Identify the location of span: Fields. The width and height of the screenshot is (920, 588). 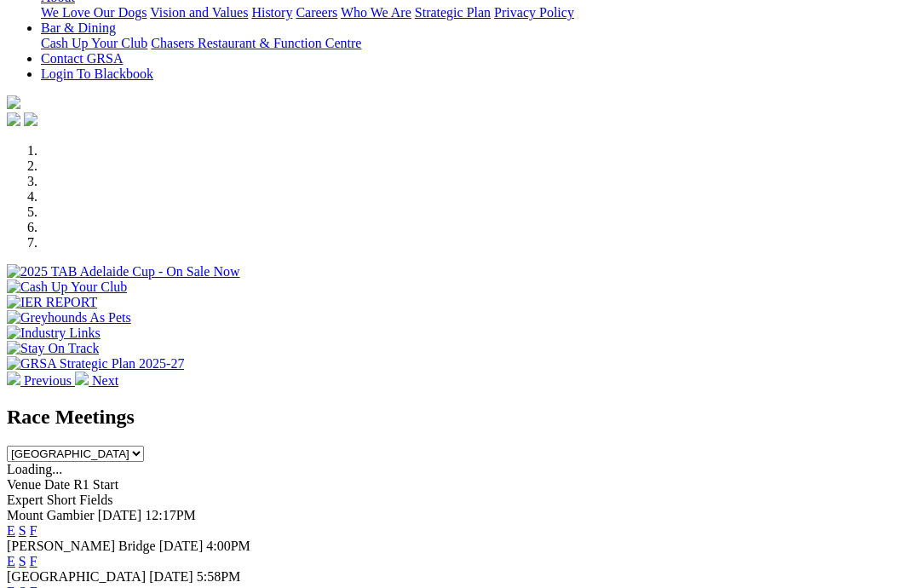
(96, 499).